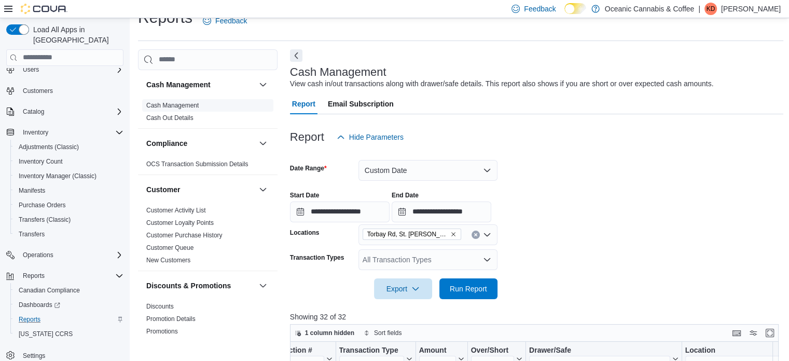 This screenshot has width=789, height=361. What do you see at coordinates (38, 255) in the screenshot?
I see `button: Operations` at bounding box center [38, 255].